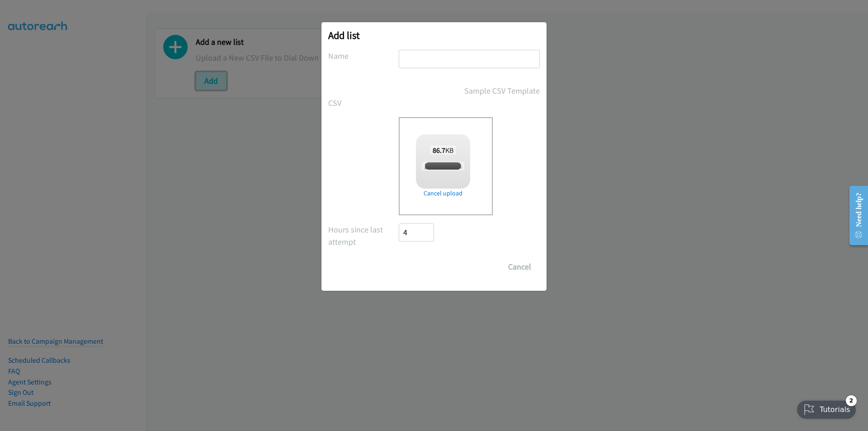  I want to click on span: KB, so click(443, 150).